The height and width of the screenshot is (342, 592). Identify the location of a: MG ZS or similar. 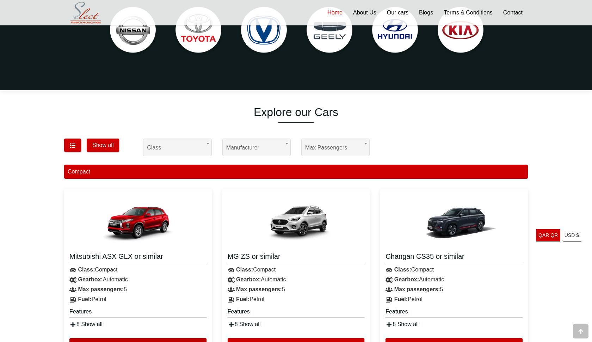
(296, 257).